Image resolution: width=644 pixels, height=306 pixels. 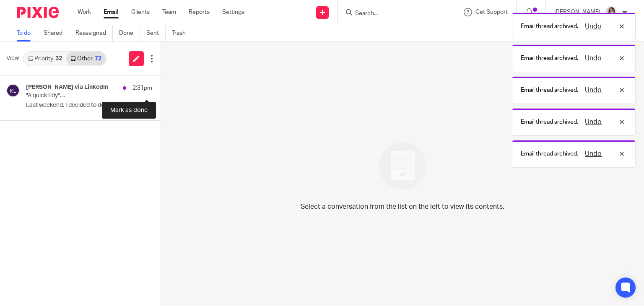 I want to click on p: 2:31pm, so click(x=142, y=88).